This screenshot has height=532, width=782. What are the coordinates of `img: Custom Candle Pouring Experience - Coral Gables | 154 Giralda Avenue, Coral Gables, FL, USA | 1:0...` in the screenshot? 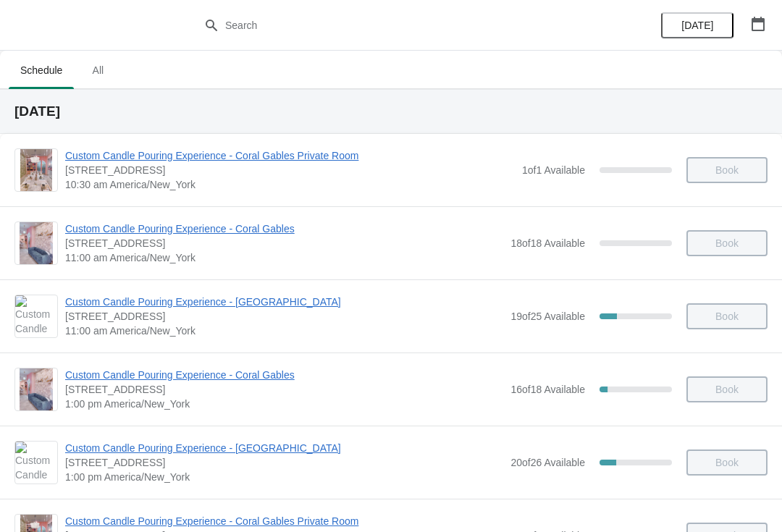 It's located at (36, 390).